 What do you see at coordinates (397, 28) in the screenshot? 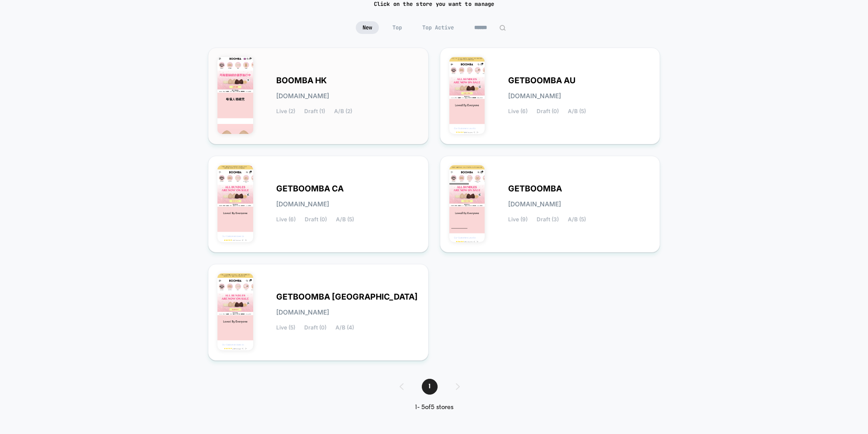
I see `span: Top` at bounding box center [397, 28].